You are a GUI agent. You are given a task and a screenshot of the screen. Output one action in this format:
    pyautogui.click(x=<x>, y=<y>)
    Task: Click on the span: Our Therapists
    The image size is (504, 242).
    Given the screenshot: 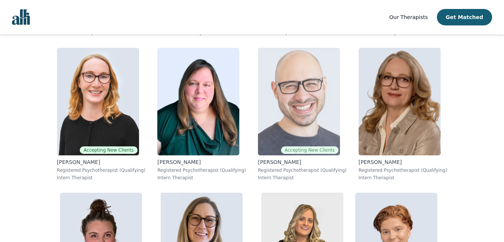 What is the action you would take?
    pyautogui.click(x=408, y=17)
    